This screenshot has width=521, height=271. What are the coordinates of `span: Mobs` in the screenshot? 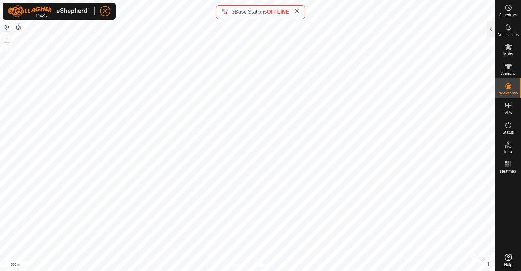 It's located at (508, 54).